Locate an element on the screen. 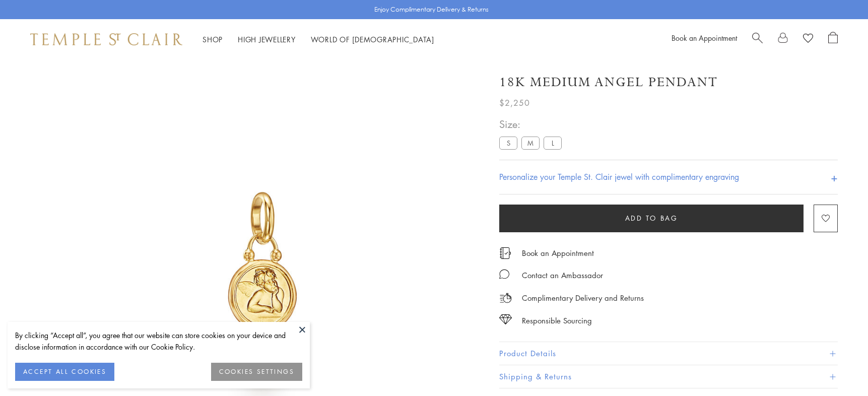 This screenshot has height=396, width=868. label: S is located at coordinates (508, 143).